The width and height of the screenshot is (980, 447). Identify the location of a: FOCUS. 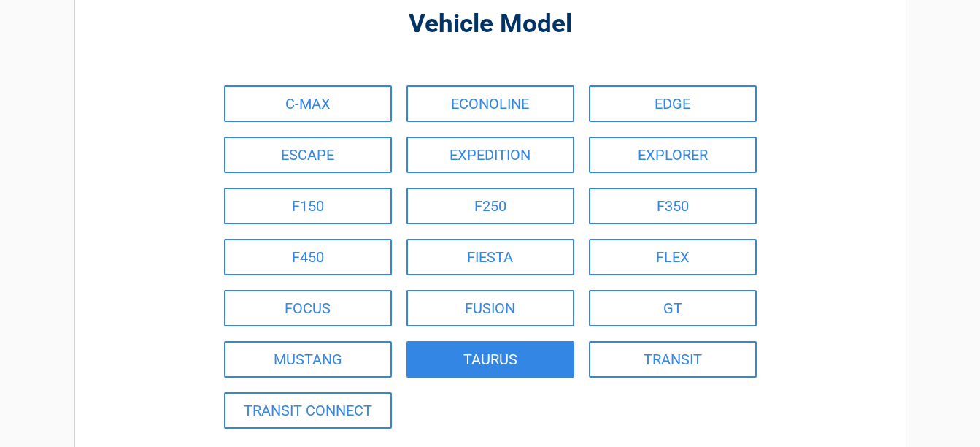
(308, 308).